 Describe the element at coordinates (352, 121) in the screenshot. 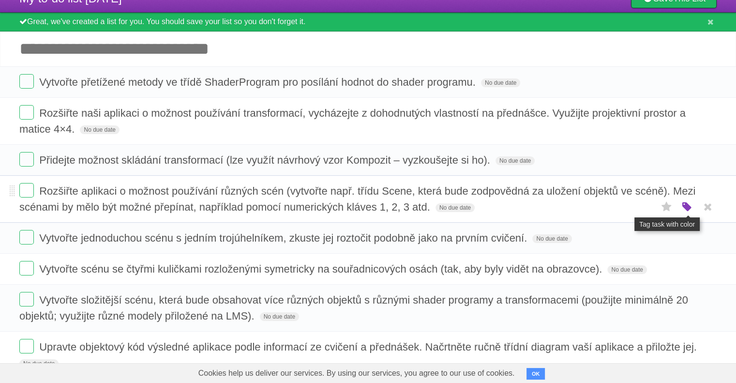

I see `span: Rozšiřte naši aplikaci o možnost používání transformací, vycházejte z dohodnutých vlastností na p...` at that location.